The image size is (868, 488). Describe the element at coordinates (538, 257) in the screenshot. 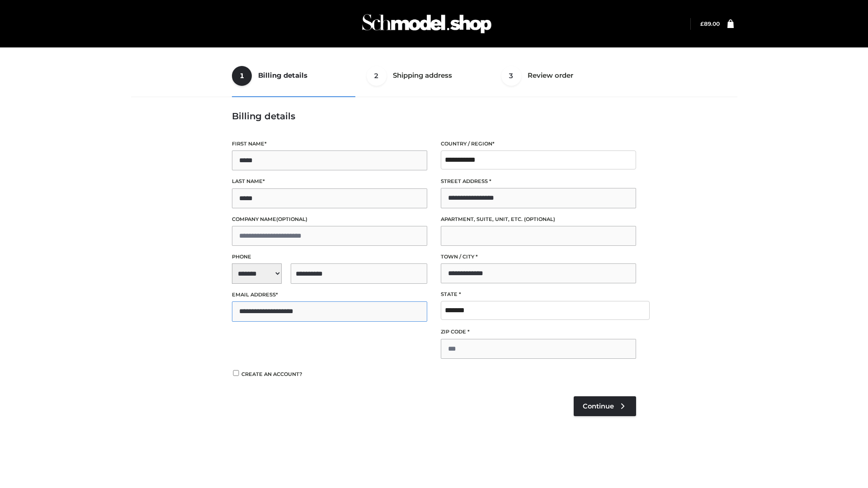

I see `label: Town / City` at that location.